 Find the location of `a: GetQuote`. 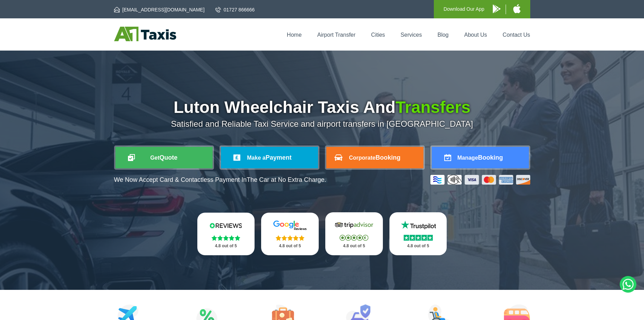

a: GetQuote is located at coordinates (164, 158).